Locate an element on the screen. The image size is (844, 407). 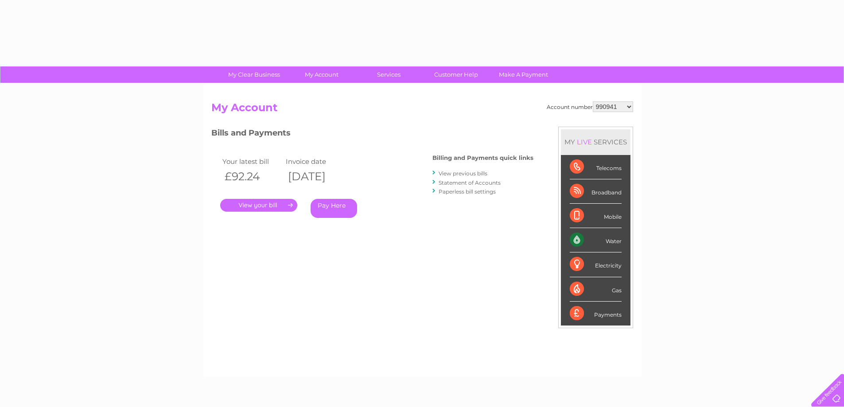
div: Telecoms is located at coordinates (596, 167).